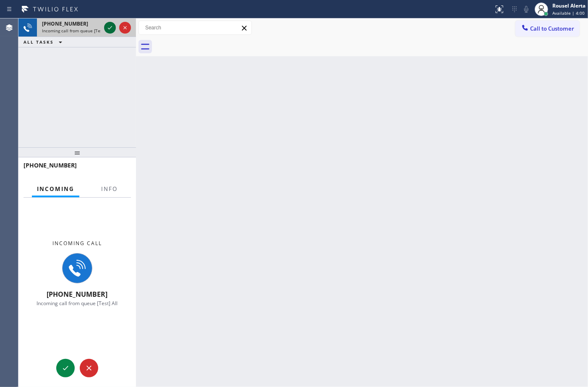  Describe the element at coordinates (77, 243) in the screenshot. I see `span: Incoming call` at that location.